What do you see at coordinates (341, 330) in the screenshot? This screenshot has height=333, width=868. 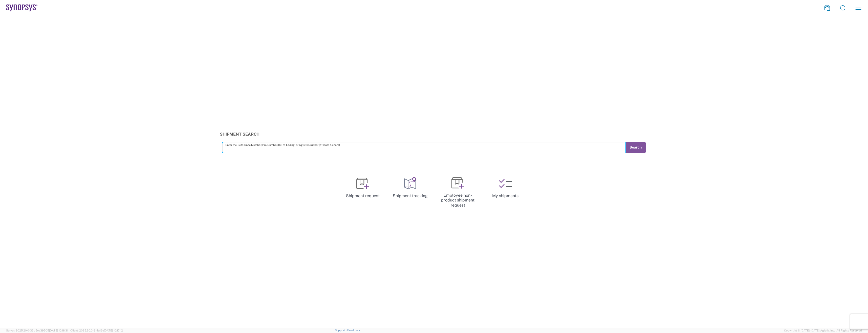 I see `a: Support` at bounding box center [341, 330].